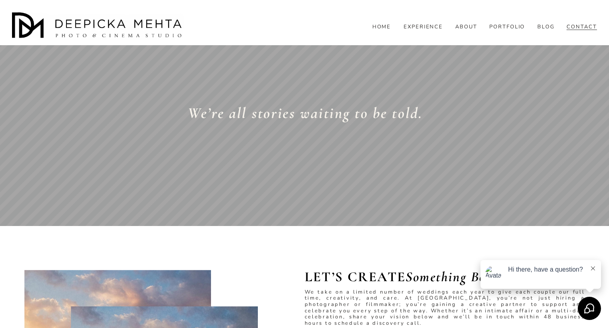 The height and width of the screenshot is (328, 609). Describe the element at coordinates (546, 27) in the screenshot. I see `span: BLOG` at that location.